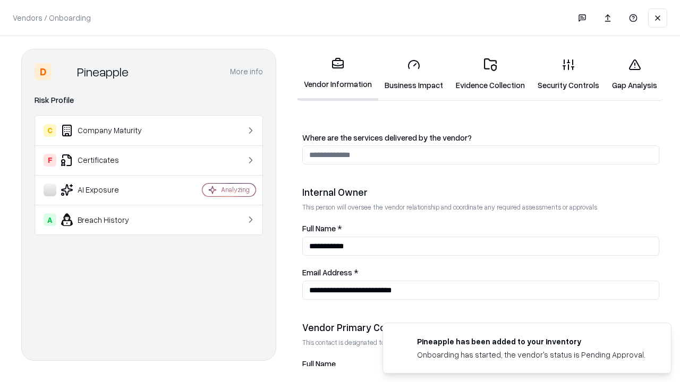 The height and width of the screenshot is (382, 680). What do you see at coordinates (402, 343) in the screenshot?
I see `img: pineappleenergy.com` at bounding box center [402, 343].